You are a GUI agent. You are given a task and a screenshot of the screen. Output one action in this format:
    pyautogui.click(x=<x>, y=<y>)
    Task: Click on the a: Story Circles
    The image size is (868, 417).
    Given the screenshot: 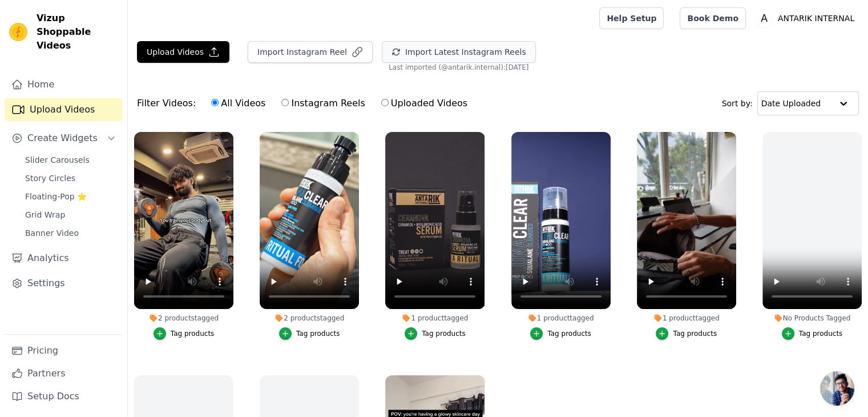 What is the action you would take?
    pyautogui.click(x=70, y=178)
    